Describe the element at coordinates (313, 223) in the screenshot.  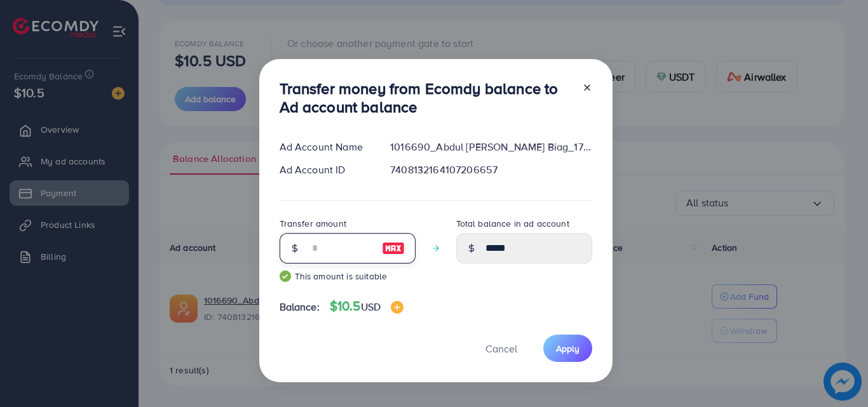
I see `label: Transfer amount` at that location.